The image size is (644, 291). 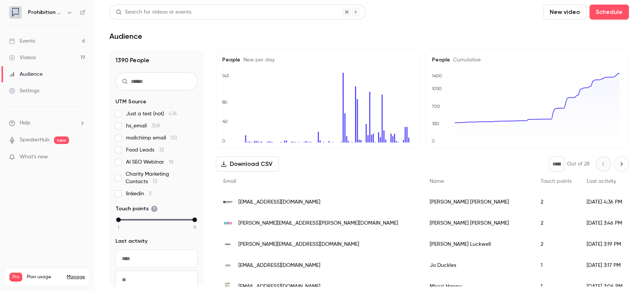 What do you see at coordinates (145, 150) in the screenshot?
I see `span: Food Leads` at bounding box center [145, 150].